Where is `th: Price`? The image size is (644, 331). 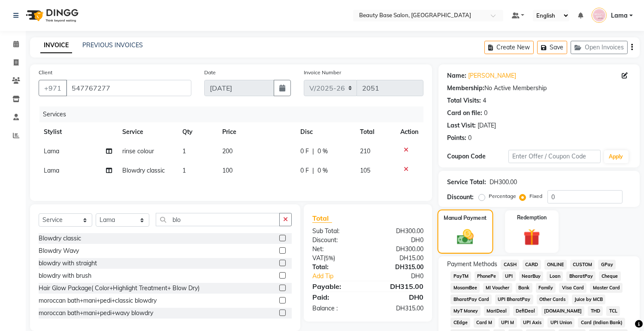
th: Price is located at coordinates (257, 132).